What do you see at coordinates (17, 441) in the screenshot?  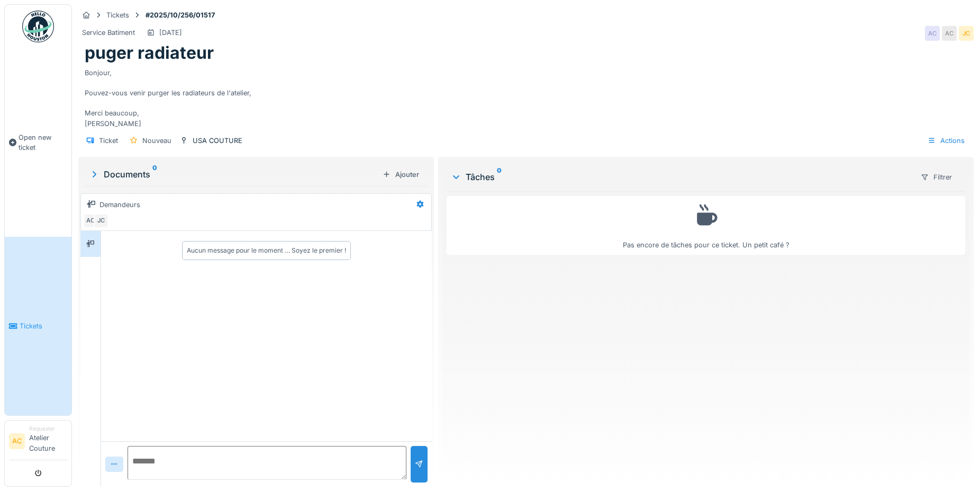 I see `li: AC` at bounding box center [17, 441].